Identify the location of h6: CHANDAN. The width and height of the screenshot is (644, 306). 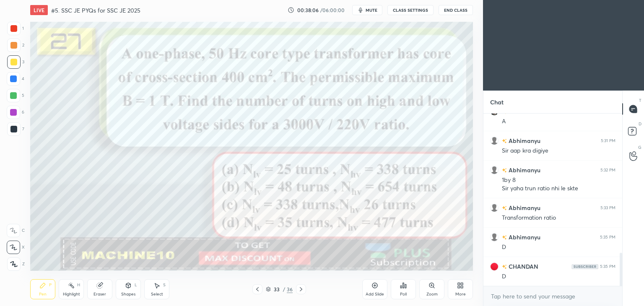
(522, 266).